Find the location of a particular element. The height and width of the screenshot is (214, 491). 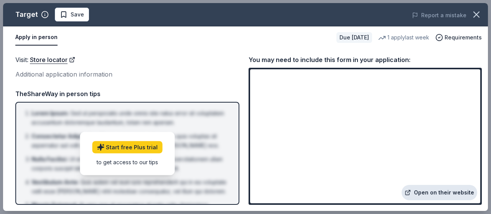

button: Save is located at coordinates (72, 15).